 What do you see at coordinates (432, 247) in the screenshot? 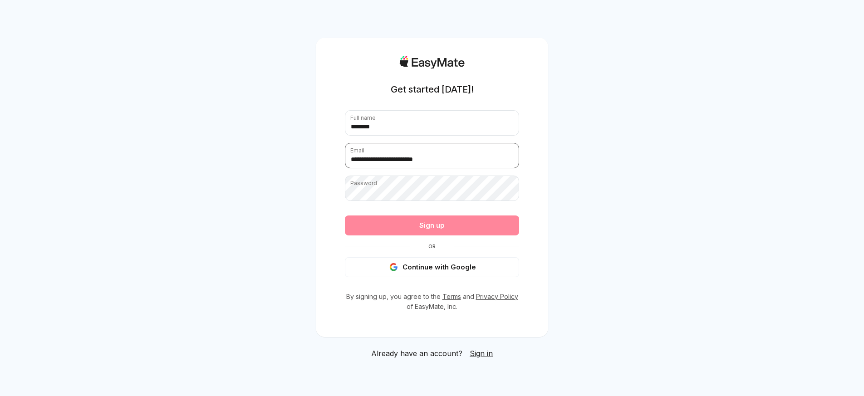
I see `span: Or` at bounding box center [432, 247].